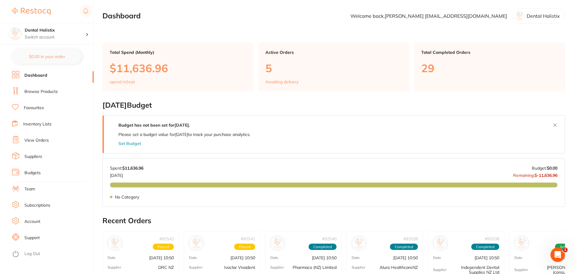  I want to click on a: Total Completed Orders29, so click(489, 67).